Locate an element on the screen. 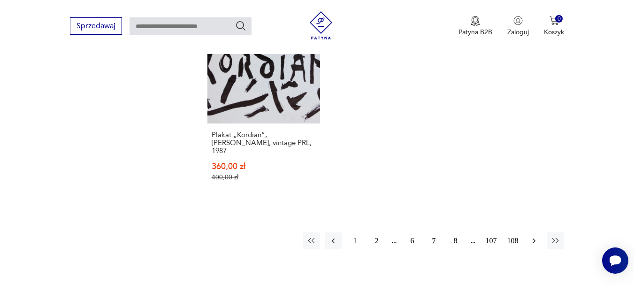 The image size is (634, 285). p: Koszyk is located at coordinates (554, 32).